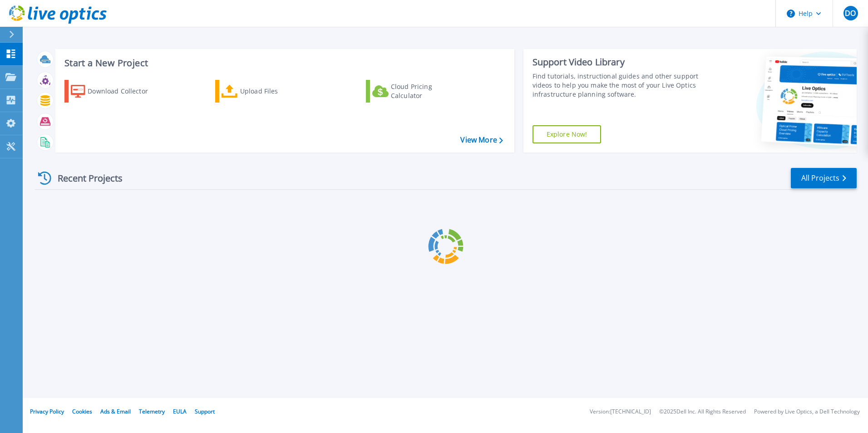 The image size is (868, 433). Describe the element at coordinates (702, 412) in the screenshot. I see `li: © 2025 Dell Inc. All Rights Reserved` at that location.